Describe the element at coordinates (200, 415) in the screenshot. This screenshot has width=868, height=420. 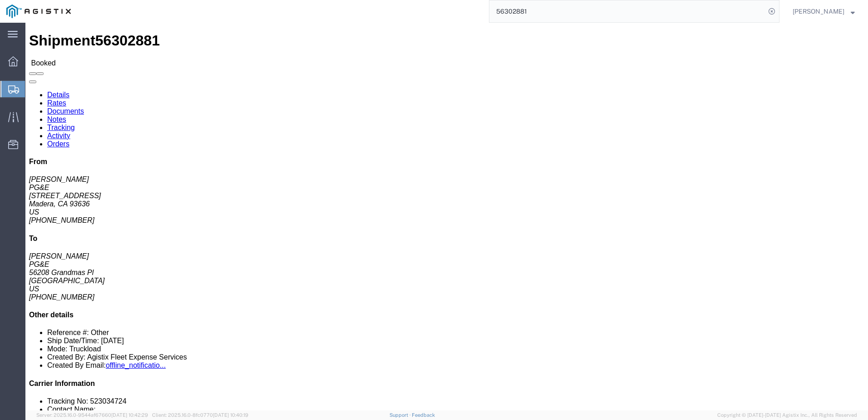
I see `span: Client: 2025.16.0-8fc0770` at that location.